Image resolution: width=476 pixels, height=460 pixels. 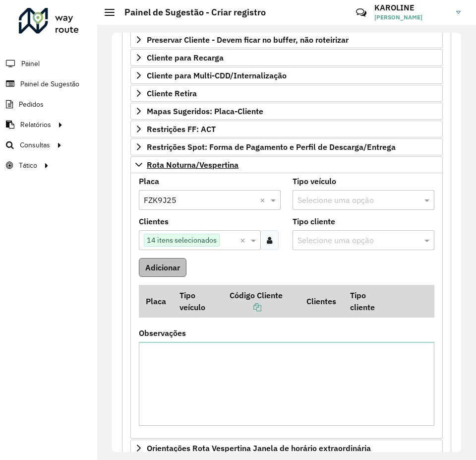 I want to click on th: Tipo veículo, so click(x=197, y=301).